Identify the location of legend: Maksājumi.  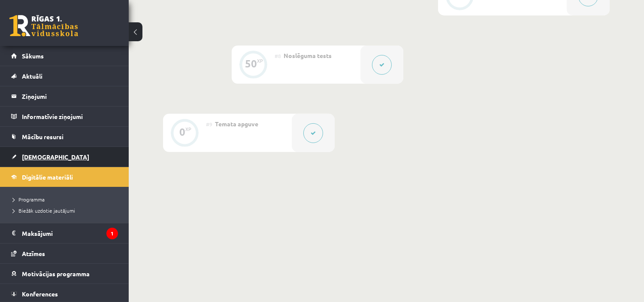
(70, 233).